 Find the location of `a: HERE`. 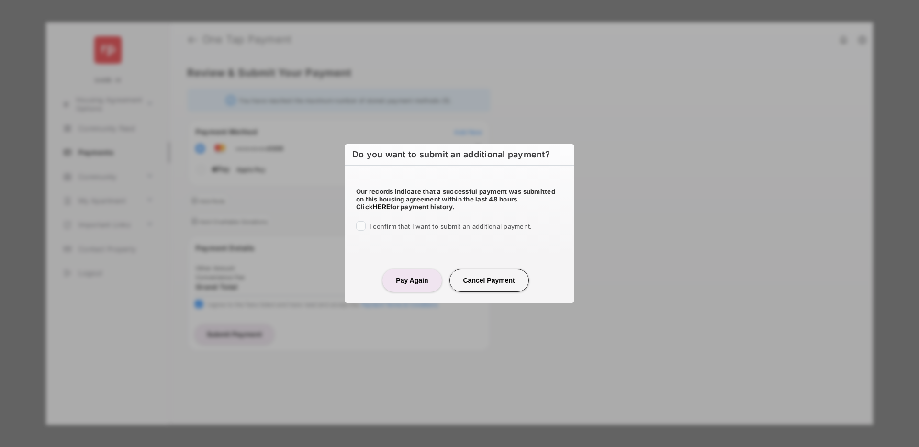

a: HERE is located at coordinates (381, 207).